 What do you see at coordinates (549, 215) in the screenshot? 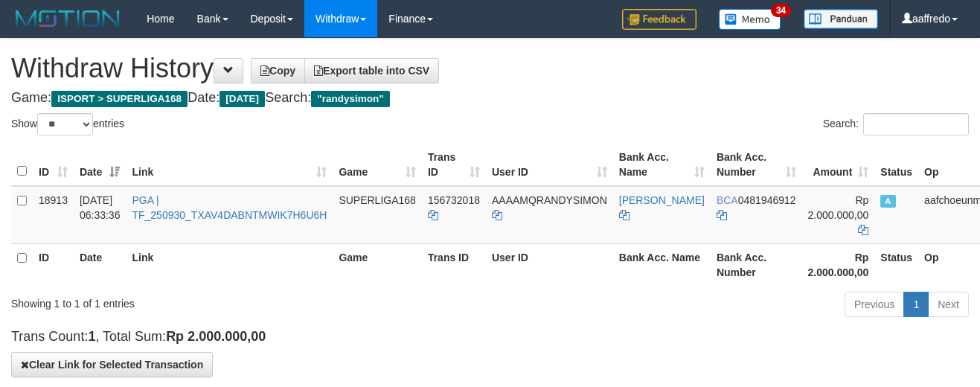
I see `td: AAAAMQRANDYSIMON` at bounding box center [549, 215].